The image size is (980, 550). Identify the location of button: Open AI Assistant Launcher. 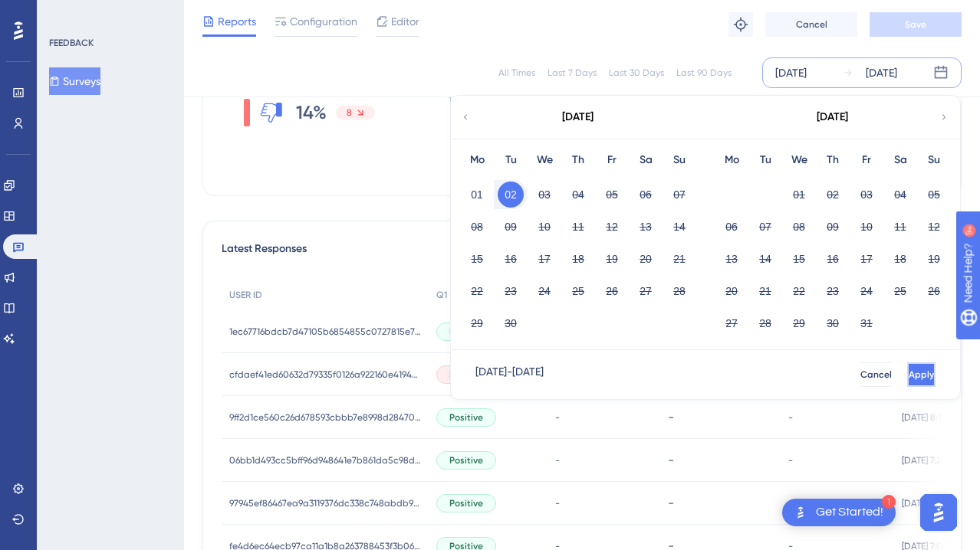
(23, 23).